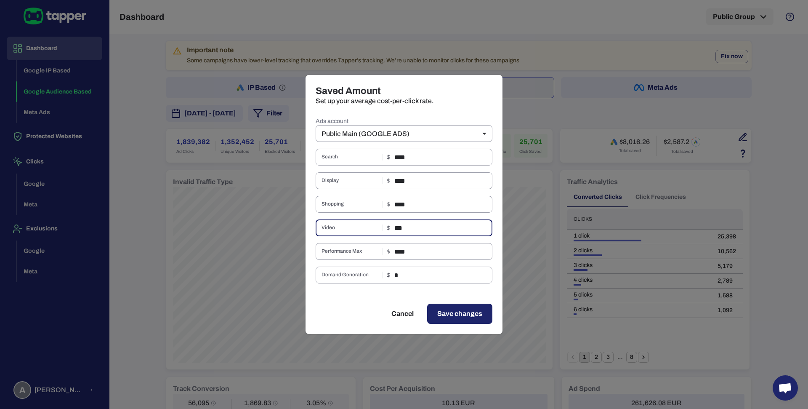  I want to click on h4: Saved Amount, so click(404, 91).